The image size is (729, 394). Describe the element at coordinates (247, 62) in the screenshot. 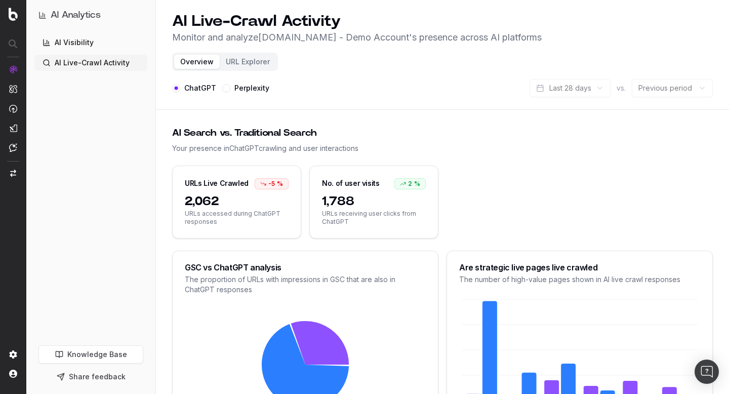

I see `button: URL Explorer` at that location.